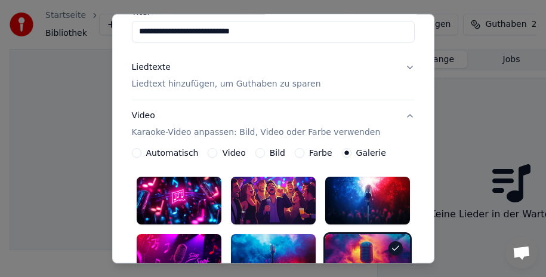 This screenshot has height=277, width=546. I want to click on p: Liedtext hinzufügen, um Guthaben zu sparen, so click(226, 84).